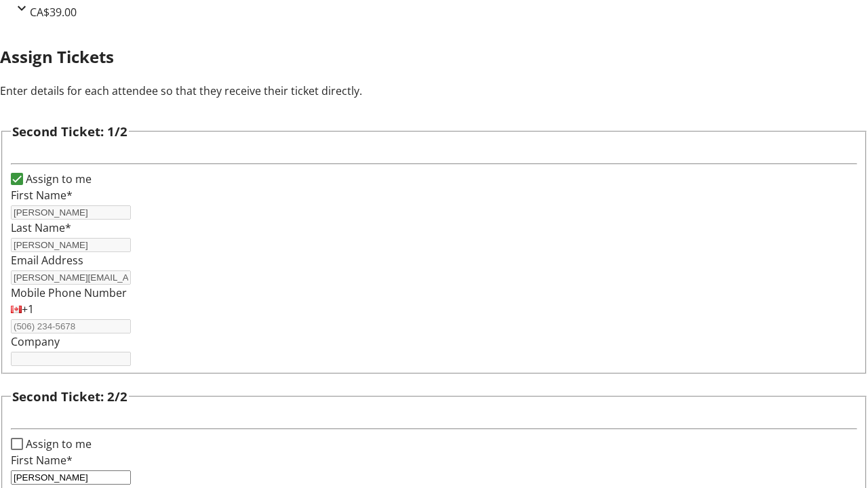 The width and height of the screenshot is (868, 488). What do you see at coordinates (40, 228) in the screenshot?
I see `label: Last Name*` at bounding box center [40, 228].